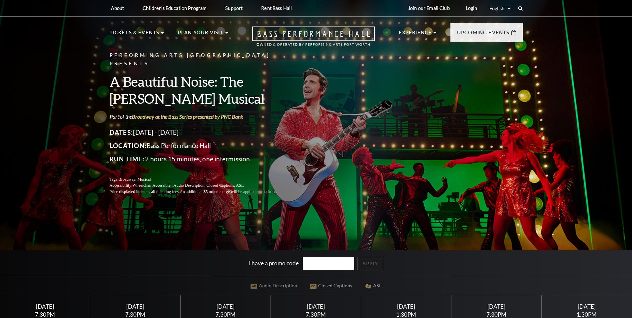  I want to click on span: Location:, so click(128, 145).